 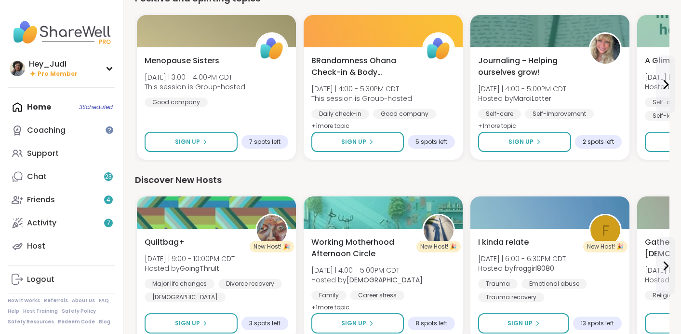 I want to click on span: Journaling - Helping ourselves grow!, so click(x=529, y=67).